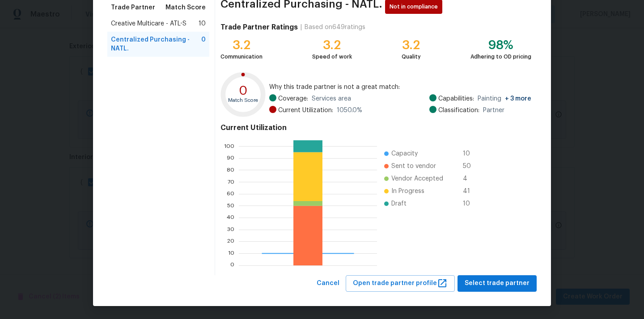 The height and width of the screenshot is (319, 644). What do you see at coordinates (133, 7) in the screenshot?
I see `span: Trade Partner` at bounding box center [133, 7].